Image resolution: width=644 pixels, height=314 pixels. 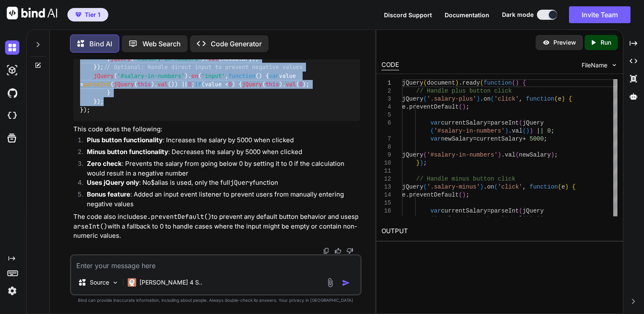 What do you see at coordinates (464, 211) in the screenshot?
I see `span: currentSalary` at bounding box center [464, 211].